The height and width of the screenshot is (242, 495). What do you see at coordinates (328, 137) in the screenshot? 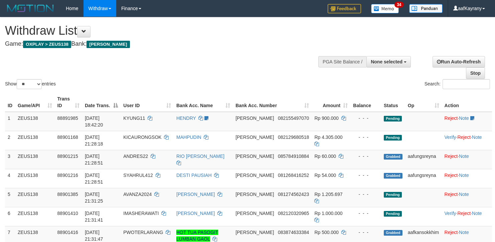
I see `span: Rp 4.305.000` at bounding box center [328, 137].